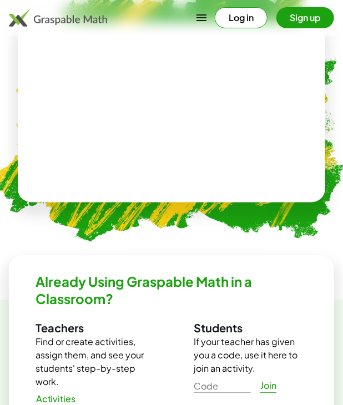 The width and height of the screenshot is (343, 405). Describe the element at coordinates (92, 328) in the screenshot. I see `h3: Teachers` at that location.